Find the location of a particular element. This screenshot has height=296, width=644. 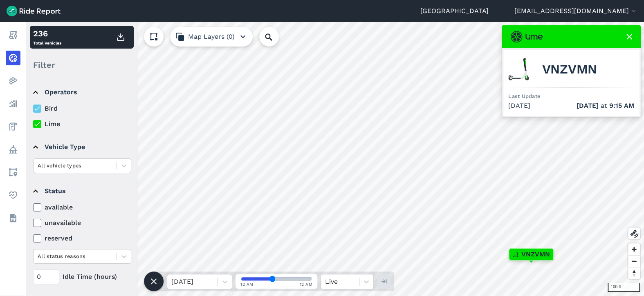

canvas: Map is located at coordinates (335, 159).